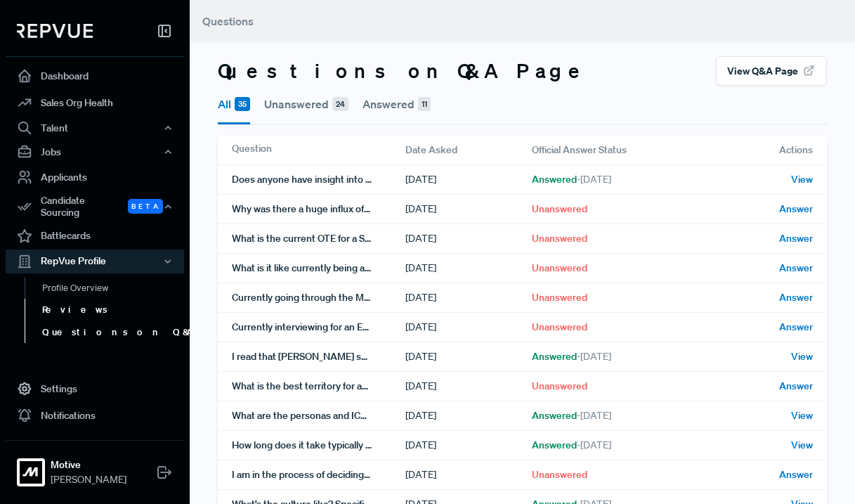 The image size is (855, 504). Describe the element at coordinates (468, 150) in the screenshot. I see `div: Date Asked` at that location.